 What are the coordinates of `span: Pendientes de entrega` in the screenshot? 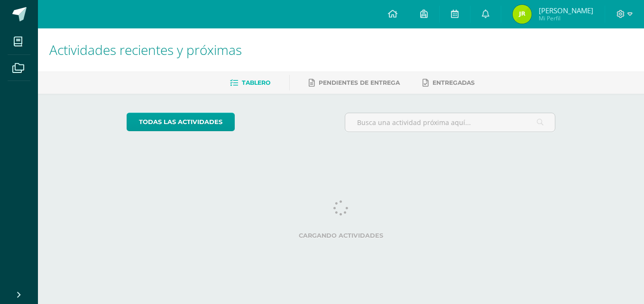 It's located at (359, 83).